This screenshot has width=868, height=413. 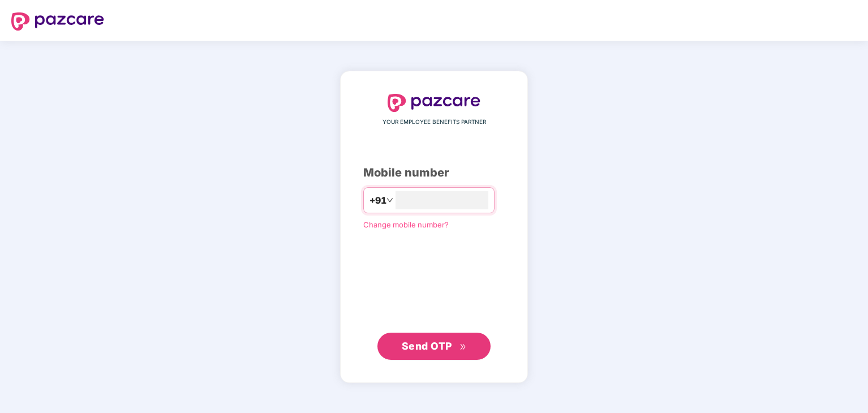 What do you see at coordinates (434, 173) in the screenshot?
I see `div: Mobile number` at bounding box center [434, 173].